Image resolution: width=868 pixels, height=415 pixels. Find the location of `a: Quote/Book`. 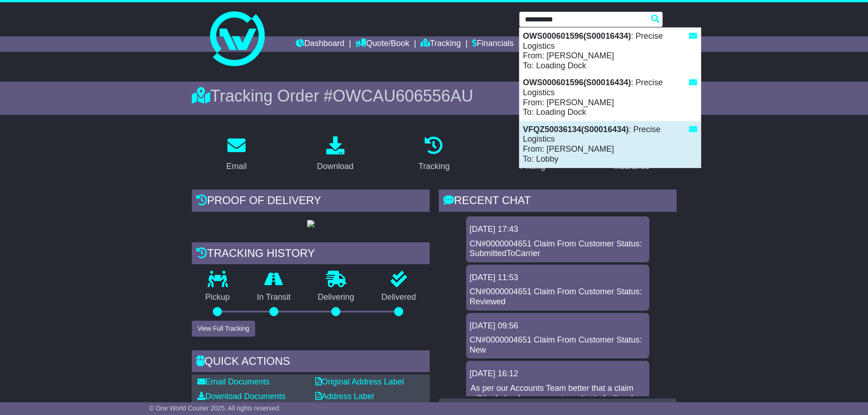

a: Quote/Book is located at coordinates (382, 44).